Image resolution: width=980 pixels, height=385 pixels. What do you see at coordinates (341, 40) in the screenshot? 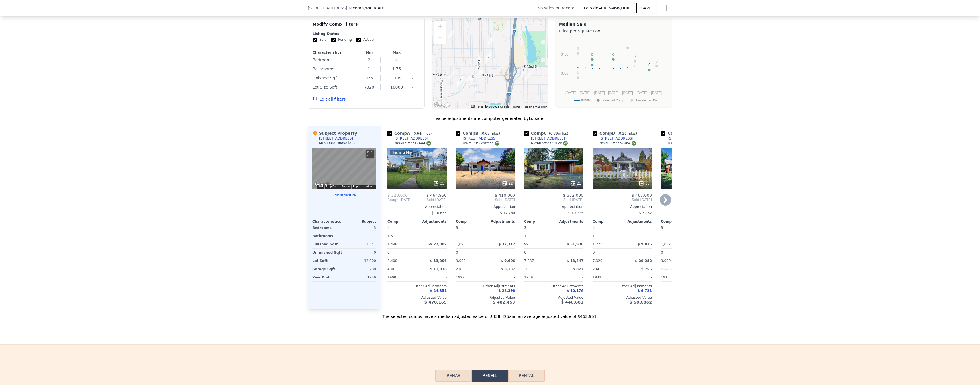
I see `label: Pending` at bounding box center [341, 40].